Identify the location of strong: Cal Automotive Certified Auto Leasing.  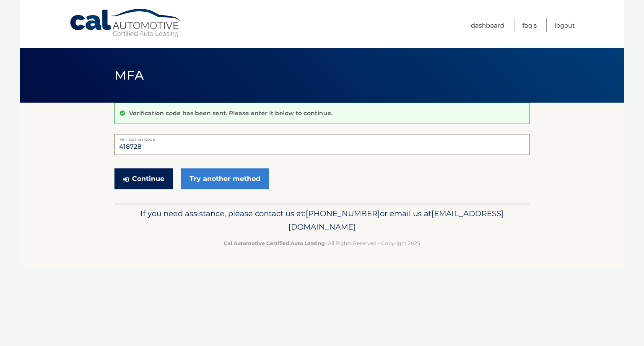
(275, 243).